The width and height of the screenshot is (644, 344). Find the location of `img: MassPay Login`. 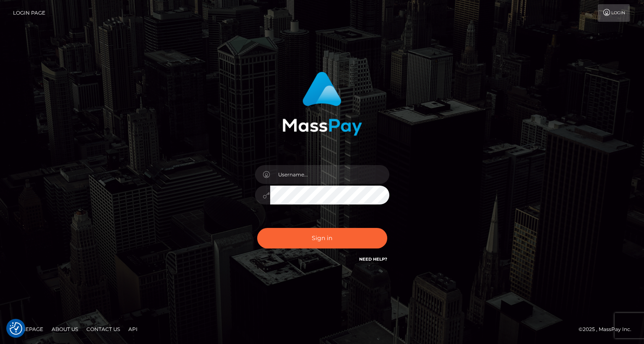

img: MassPay Login is located at coordinates (322, 103).